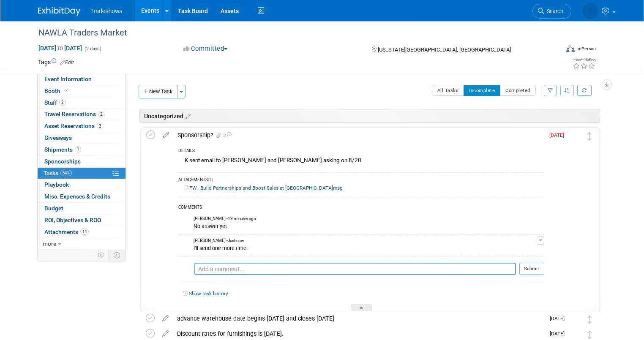 Image resolution: width=644 pixels, height=340 pixels. Describe the element at coordinates (93, 49) in the screenshot. I see `span: (2 days)` at that location.